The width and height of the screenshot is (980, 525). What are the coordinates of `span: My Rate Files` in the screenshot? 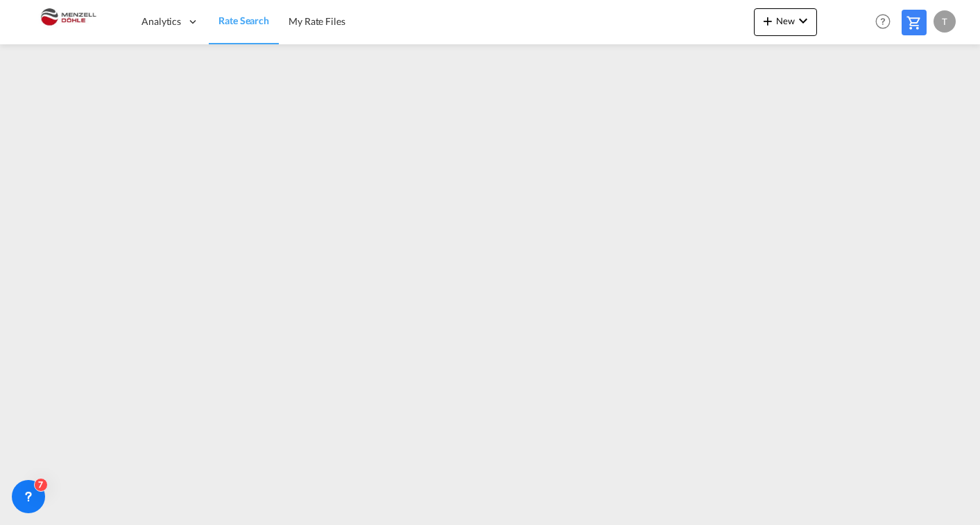 It's located at (317, 21).